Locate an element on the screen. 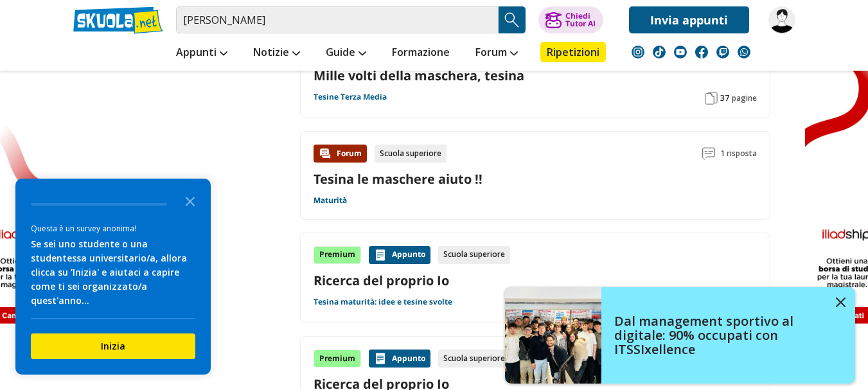  a: Invia appunti is located at coordinates (688, 20).